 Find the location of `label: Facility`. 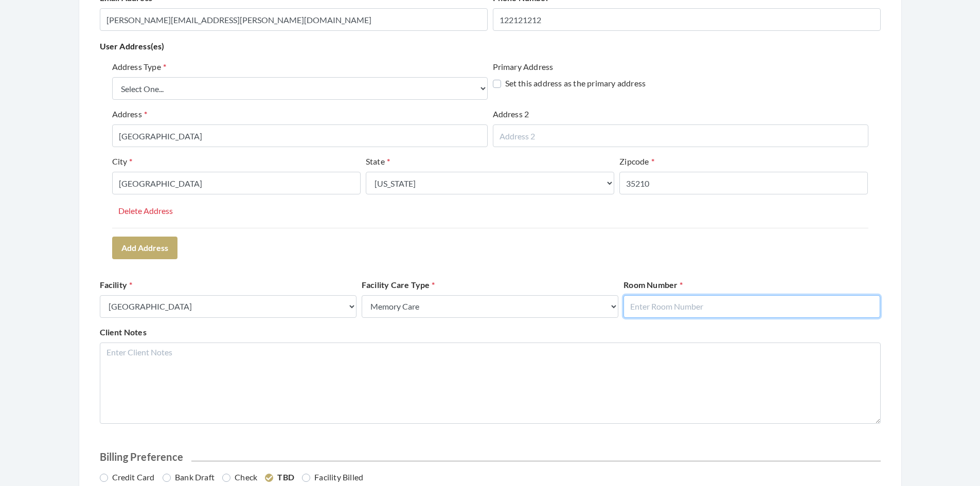

label: Facility is located at coordinates (116, 285).